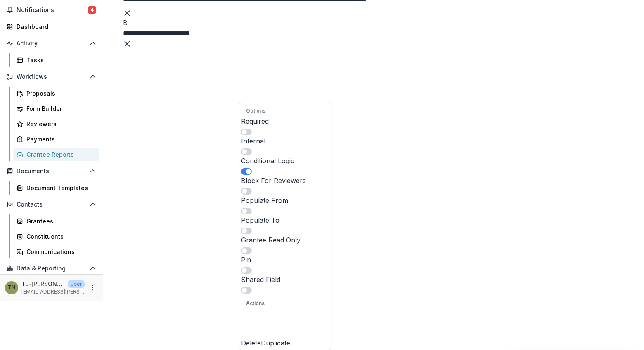 The width and height of the screenshot is (644, 350). What do you see at coordinates (59, 109) in the screenshot?
I see `div: Form Builder` at bounding box center [59, 109].